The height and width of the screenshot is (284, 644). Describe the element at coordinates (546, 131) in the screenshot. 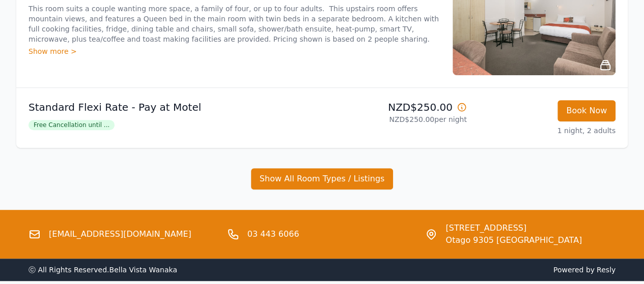

I see `p: 1 night, 2 adults` at that location.